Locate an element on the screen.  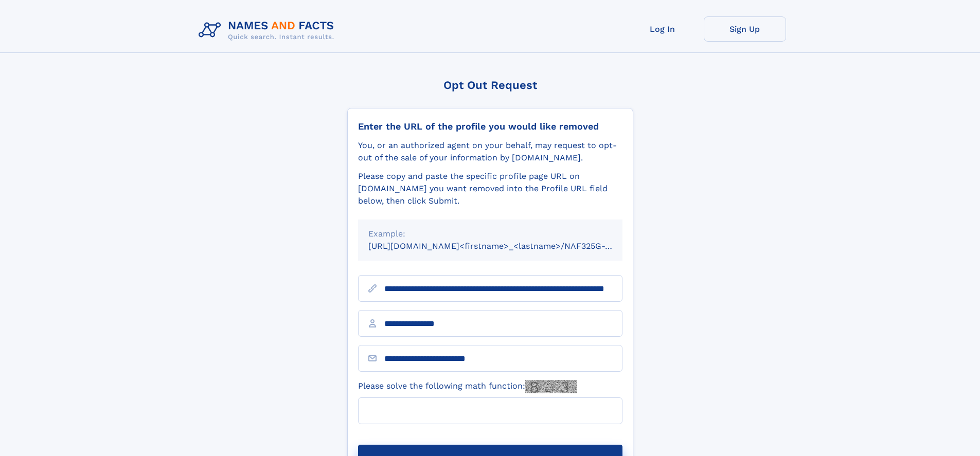
img: Logo Names and Facts is located at coordinates (269, 30).